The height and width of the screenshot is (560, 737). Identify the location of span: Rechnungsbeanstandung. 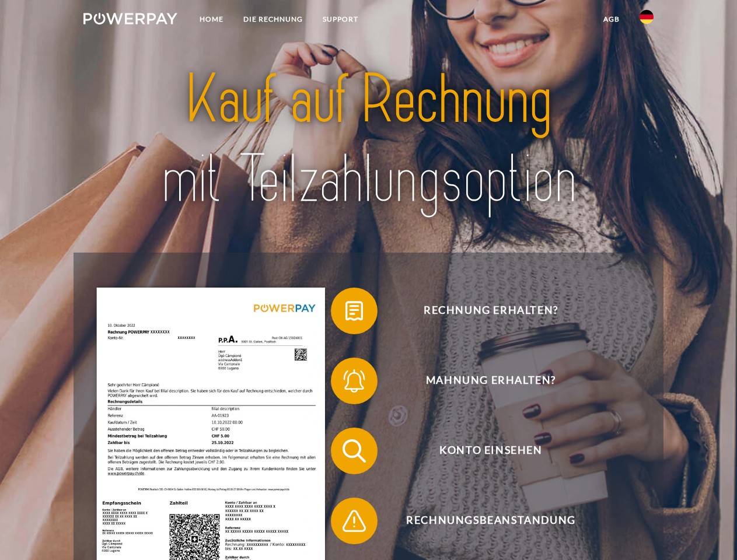
(491, 521).